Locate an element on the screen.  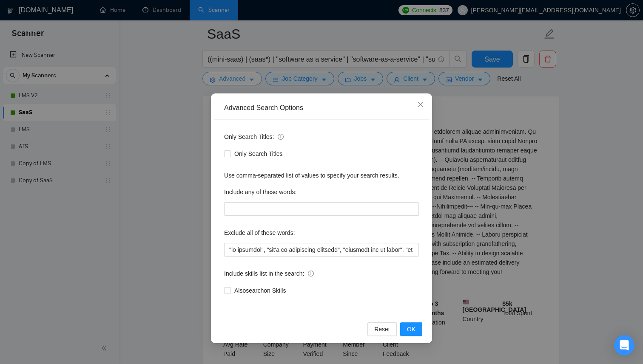
button: Close is located at coordinates (421, 105).